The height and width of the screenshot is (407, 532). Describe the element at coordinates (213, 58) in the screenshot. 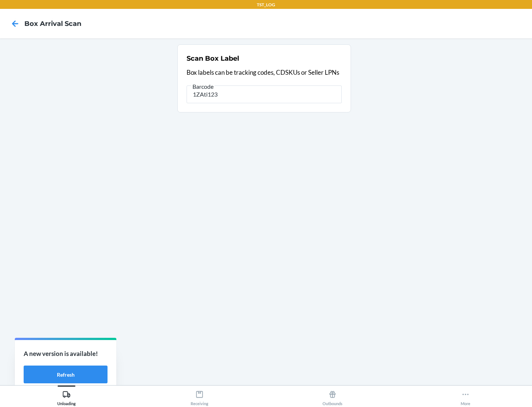

I see `h2: Scan Box Label` at that location.